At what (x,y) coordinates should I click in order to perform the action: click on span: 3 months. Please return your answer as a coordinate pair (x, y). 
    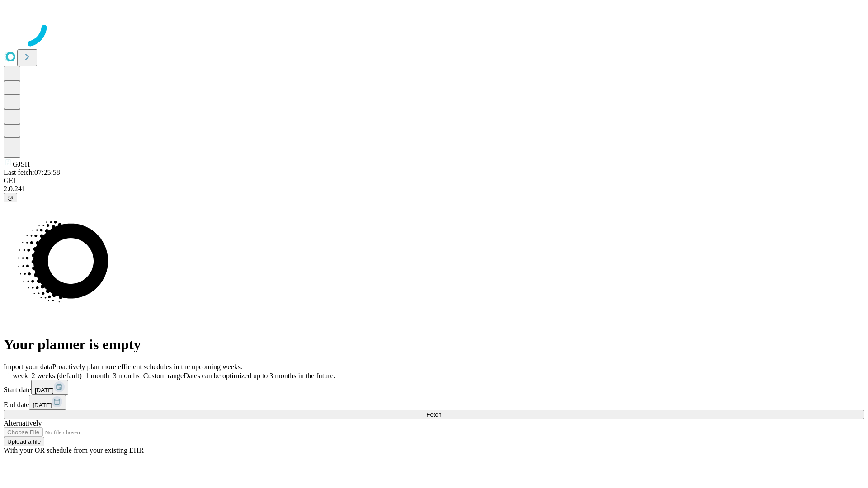
    Looking at the image, I should click on (126, 375).